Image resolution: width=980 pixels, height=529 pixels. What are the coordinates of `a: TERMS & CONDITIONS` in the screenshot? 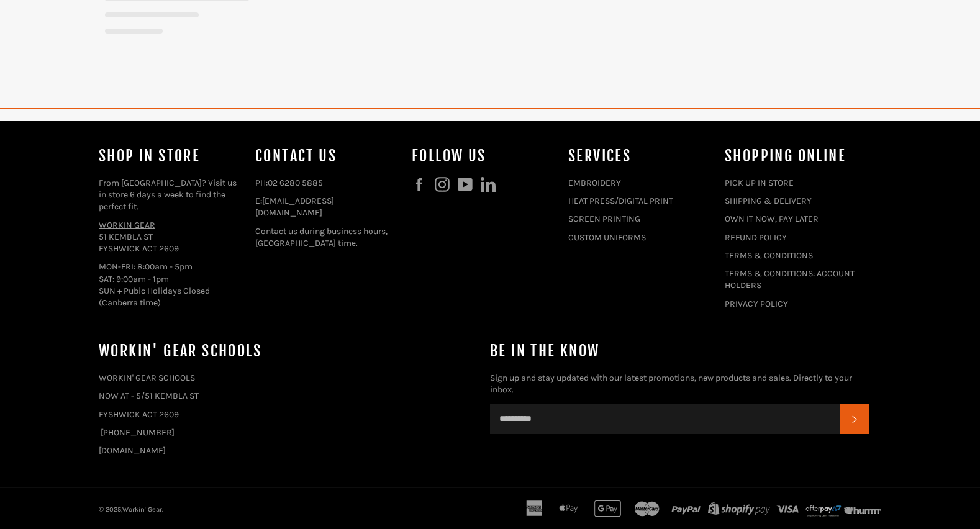 It's located at (768, 255).